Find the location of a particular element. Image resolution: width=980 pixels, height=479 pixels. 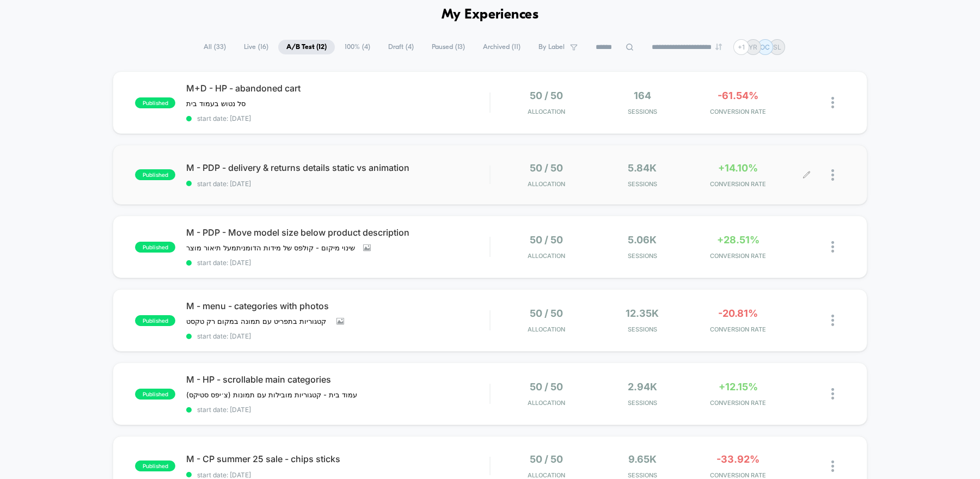

span: שינוי מיקום - קולפס של מידות הדומניתמעל תיאור מוצר is located at coordinates (271, 248).